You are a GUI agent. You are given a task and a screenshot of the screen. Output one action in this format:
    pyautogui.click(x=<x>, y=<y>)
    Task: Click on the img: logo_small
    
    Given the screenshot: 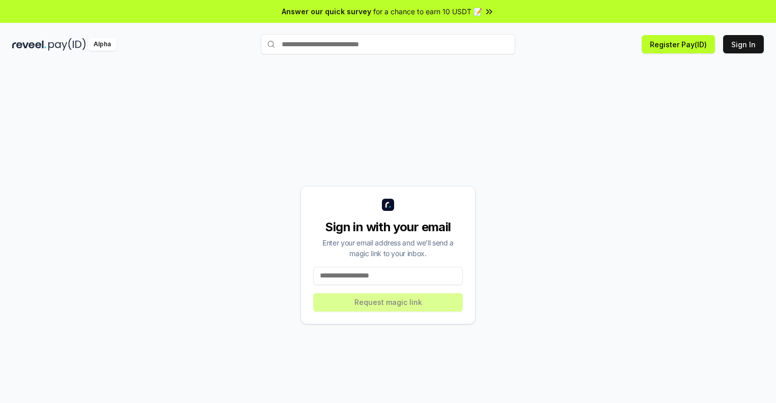 What is the action you would take?
    pyautogui.click(x=388, y=205)
    